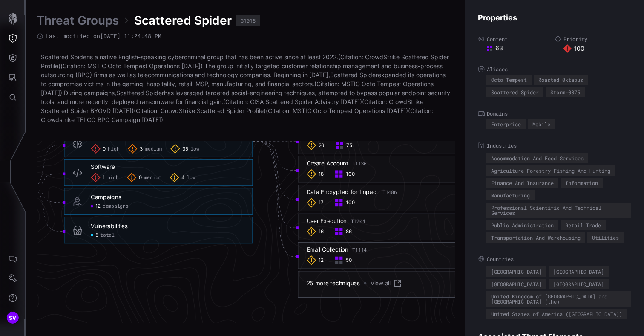 Image resolution: width=644 pixels, height=336 pixels. Describe the element at coordinates (554, 18) in the screenshot. I see `h4: Properties` at that location.